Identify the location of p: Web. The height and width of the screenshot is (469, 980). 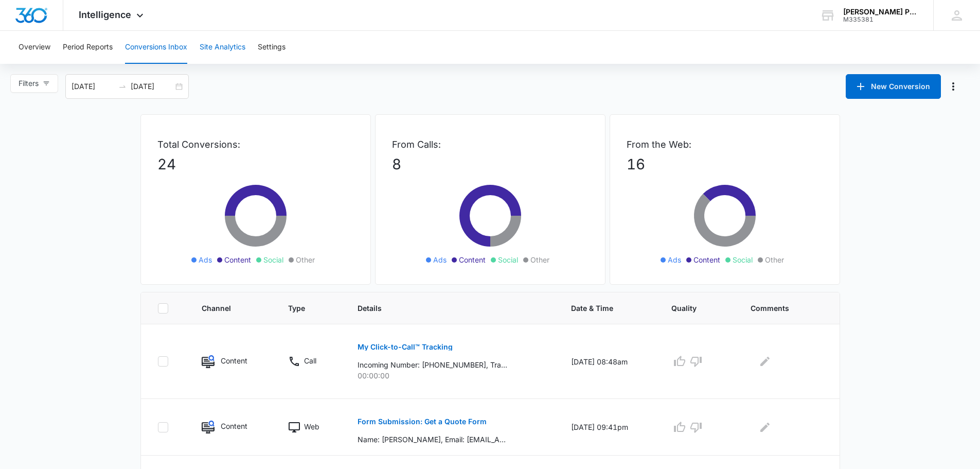
(312, 426).